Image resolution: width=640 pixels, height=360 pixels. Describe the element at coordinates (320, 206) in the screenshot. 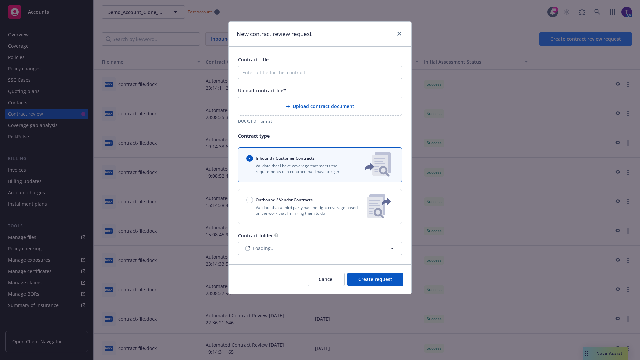

I see `button: Outbound / Vendor ContractsValidate that a third party has the right coverage based on the work t...` at that location.